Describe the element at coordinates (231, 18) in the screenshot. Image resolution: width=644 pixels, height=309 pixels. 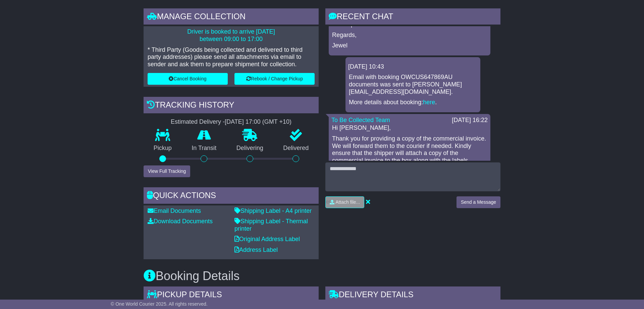
I see `div: Manage collection` at that location.